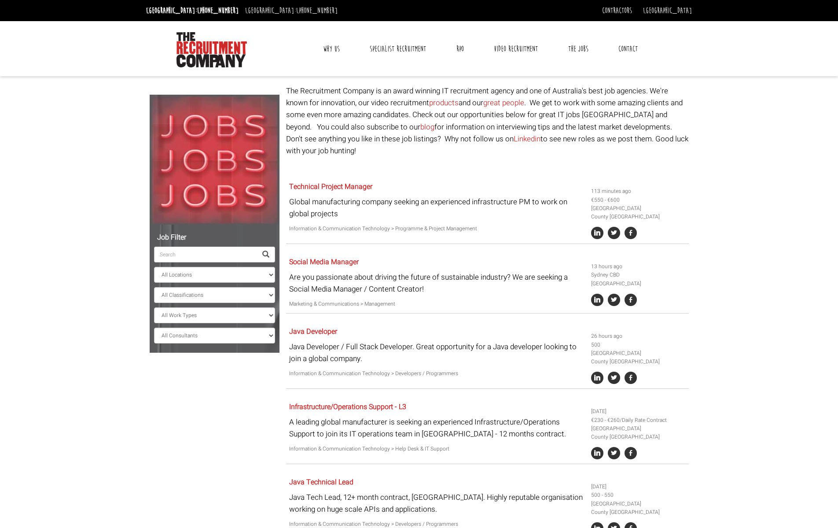 The height and width of the screenshot is (528, 838). Describe the element at coordinates (437, 208) in the screenshot. I see `p: Global manufacturing company seeking an experienced infrastructure PM to work on global projects` at that location.